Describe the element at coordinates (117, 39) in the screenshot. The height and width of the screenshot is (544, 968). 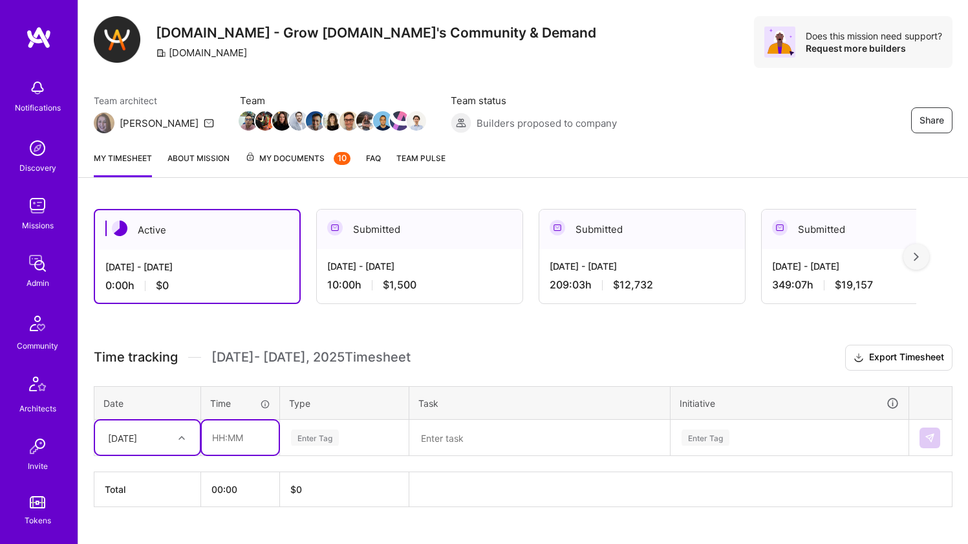
I see `img: Company Logo` at that location.